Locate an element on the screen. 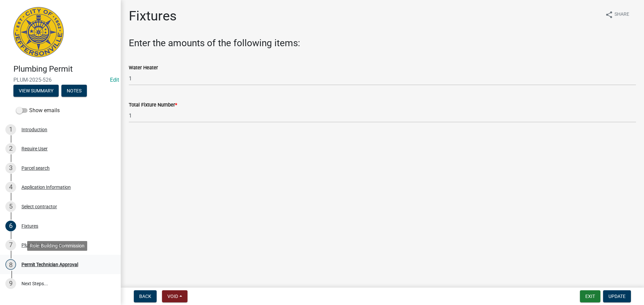  label: Water Heater is located at coordinates (143, 68).